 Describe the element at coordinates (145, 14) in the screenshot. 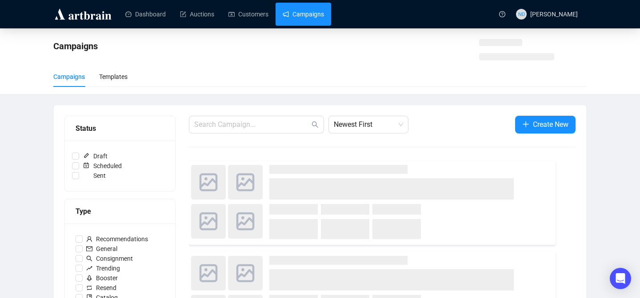

I see `a: Dashboard` at that location.